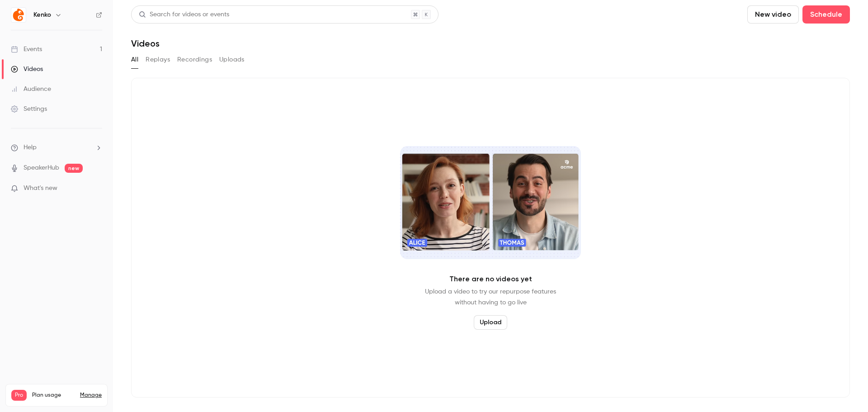 This screenshot has width=868, height=412. Describe the element at coordinates (490, 279) in the screenshot. I see `p: There are no videos yet` at that location.